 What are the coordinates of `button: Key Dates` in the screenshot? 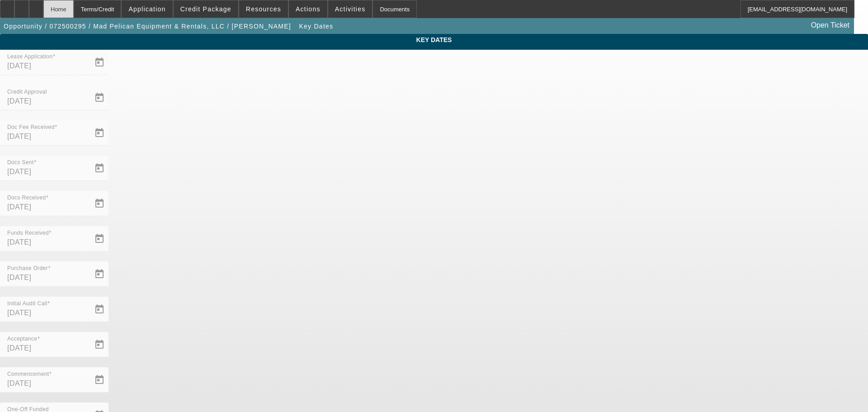 It's located at (316, 27).